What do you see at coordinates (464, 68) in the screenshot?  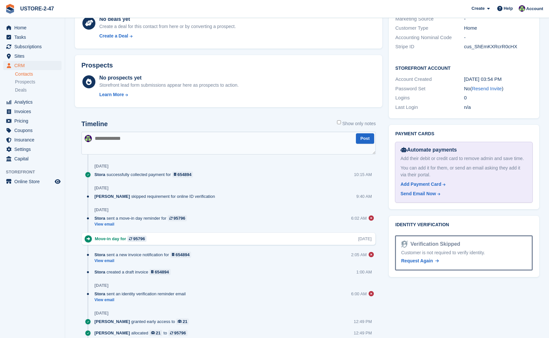 I see `h2: Storefront Account` at bounding box center [464, 68].